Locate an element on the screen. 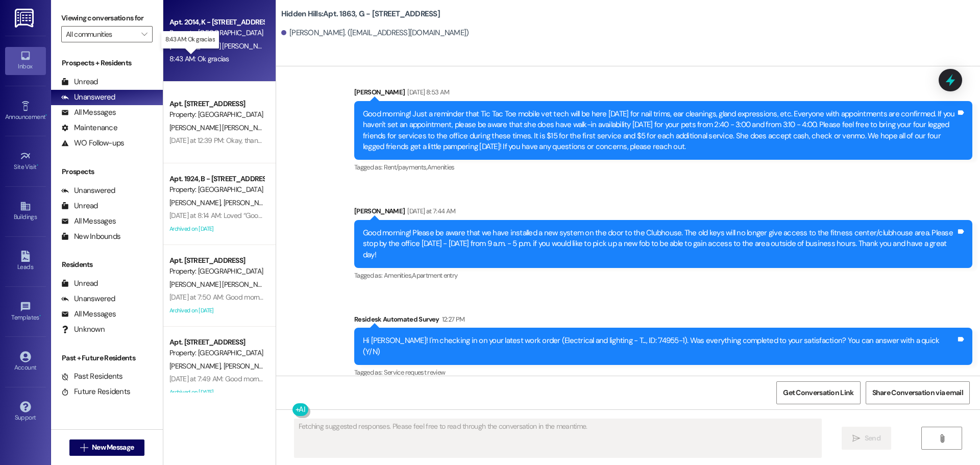  div: Past Residents is located at coordinates (92, 376).